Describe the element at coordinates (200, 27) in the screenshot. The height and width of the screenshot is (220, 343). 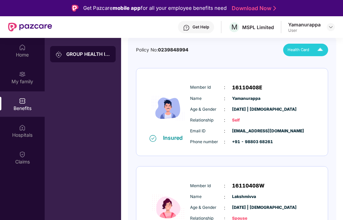
I see `div: Get Help` at that location.